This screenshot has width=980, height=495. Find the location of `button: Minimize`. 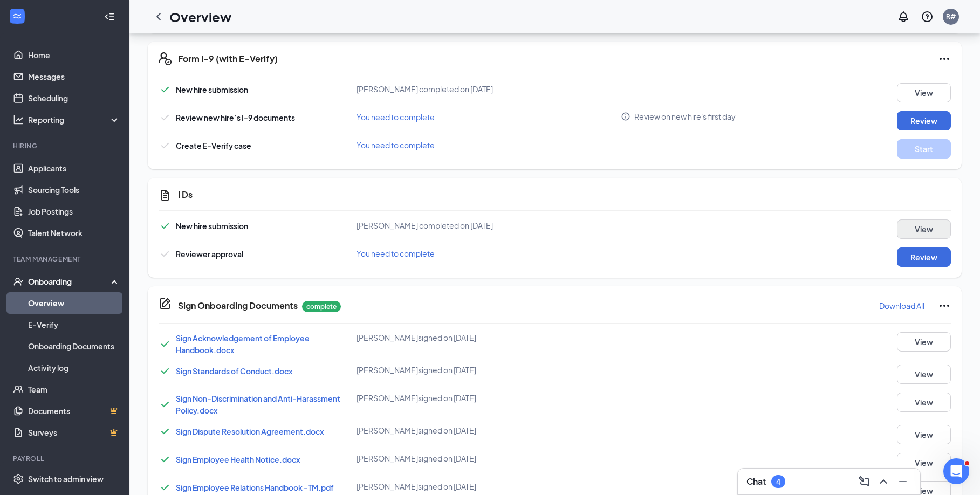

button: Minimize is located at coordinates (903, 482).